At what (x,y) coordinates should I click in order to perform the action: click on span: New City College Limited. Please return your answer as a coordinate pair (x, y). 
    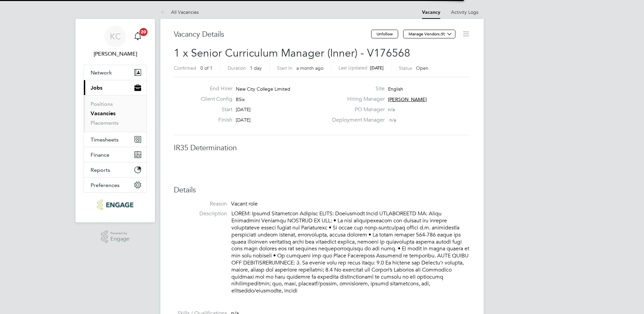
    Looking at the image, I should click on (263, 89).